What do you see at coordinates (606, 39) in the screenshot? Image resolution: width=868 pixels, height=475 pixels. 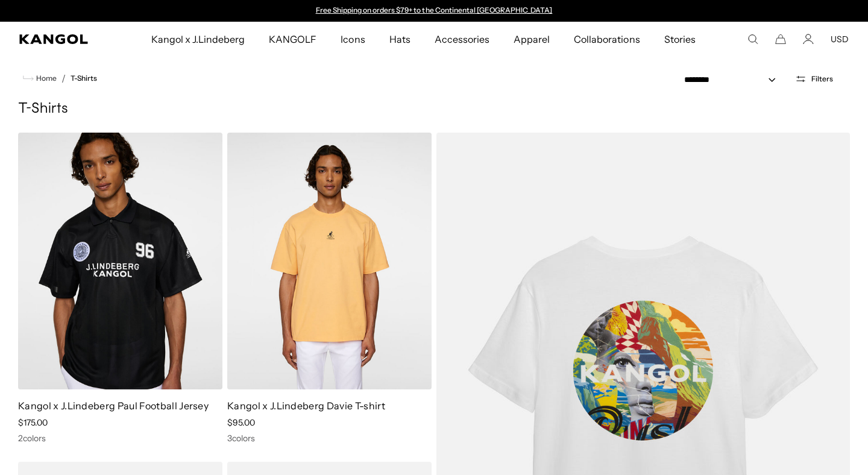 I see `span: Collaborations` at bounding box center [606, 39].